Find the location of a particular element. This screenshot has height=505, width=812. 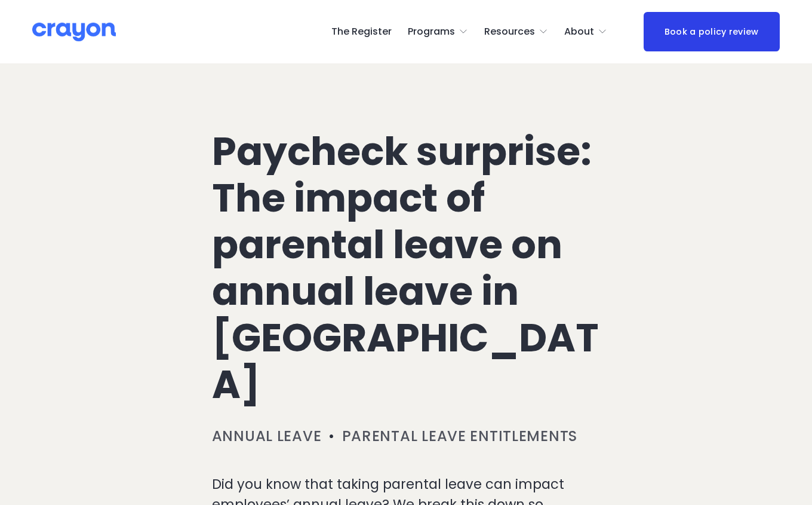

a: Book a policy review is located at coordinates (712, 31).